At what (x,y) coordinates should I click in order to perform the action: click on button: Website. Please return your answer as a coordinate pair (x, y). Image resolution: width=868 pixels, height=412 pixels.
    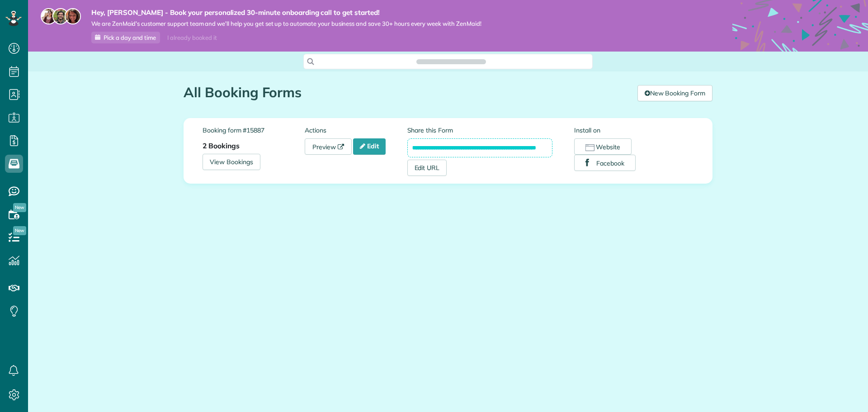
    Looking at the image, I should click on (603, 147).